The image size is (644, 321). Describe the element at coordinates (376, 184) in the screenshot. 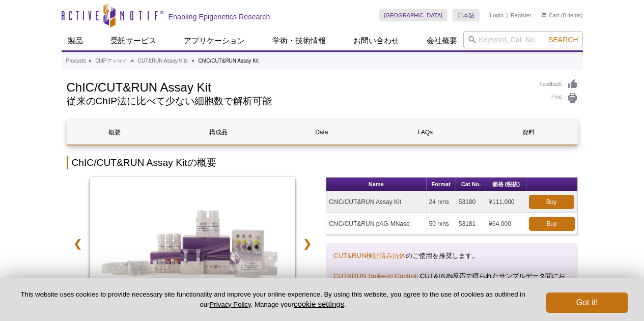

I see `th: Name` at that location.